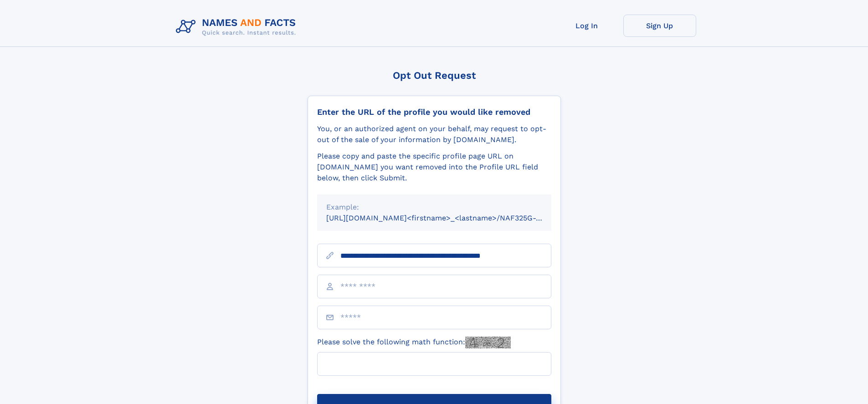 This screenshot has height=404, width=868. What do you see at coordinates (434, 207) in the screenshot?
I see `div: Example:` at bounding box center [434, 207].